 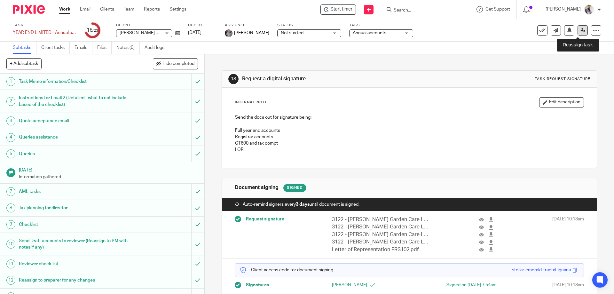 What do you see at coordinates (11, 264) in the screenshot?
I see `div: 11` at bounding box center [11, 264].